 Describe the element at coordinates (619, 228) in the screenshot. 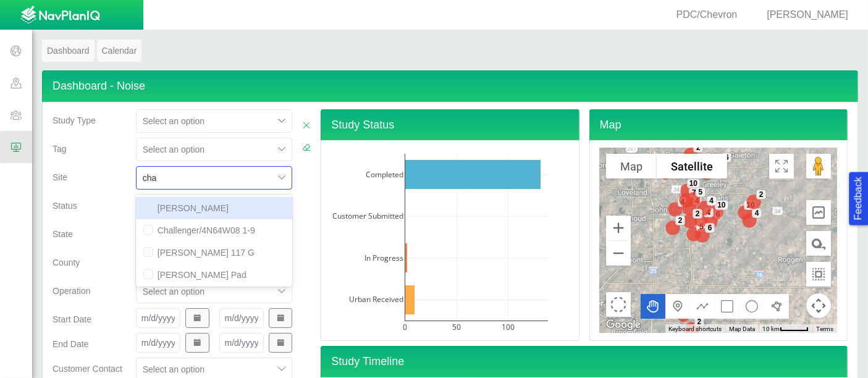

I see `button: Zoom in` at that location.